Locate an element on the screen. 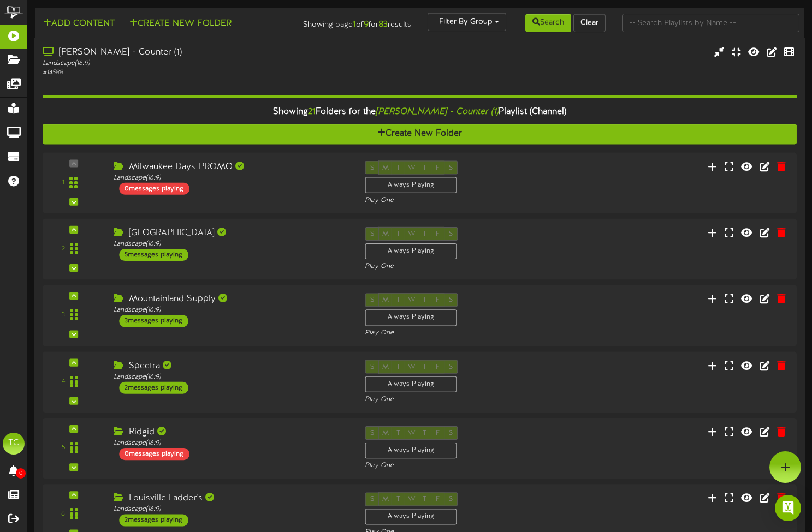  div: Showing Folders for the Playlist (Channel) is located at coordinates (419, 112).